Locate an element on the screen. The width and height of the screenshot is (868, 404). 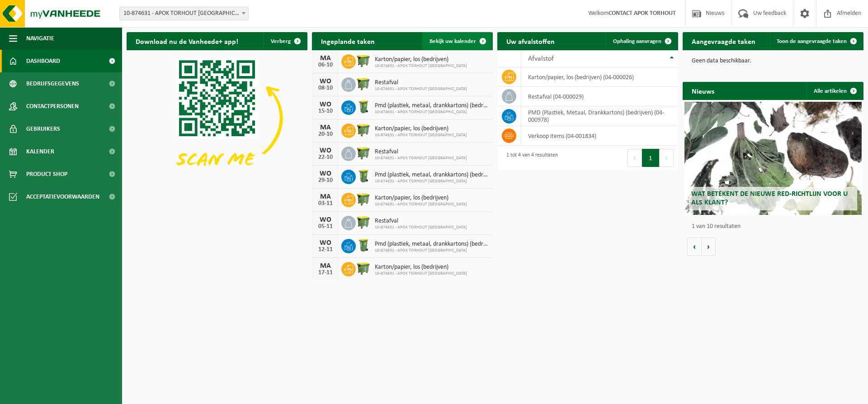
div: 20-10 is located at coordinates (325, 134).